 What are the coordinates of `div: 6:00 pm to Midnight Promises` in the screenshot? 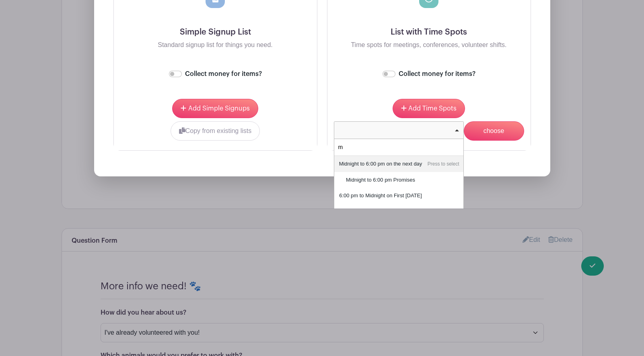 It's located at (398, 212).